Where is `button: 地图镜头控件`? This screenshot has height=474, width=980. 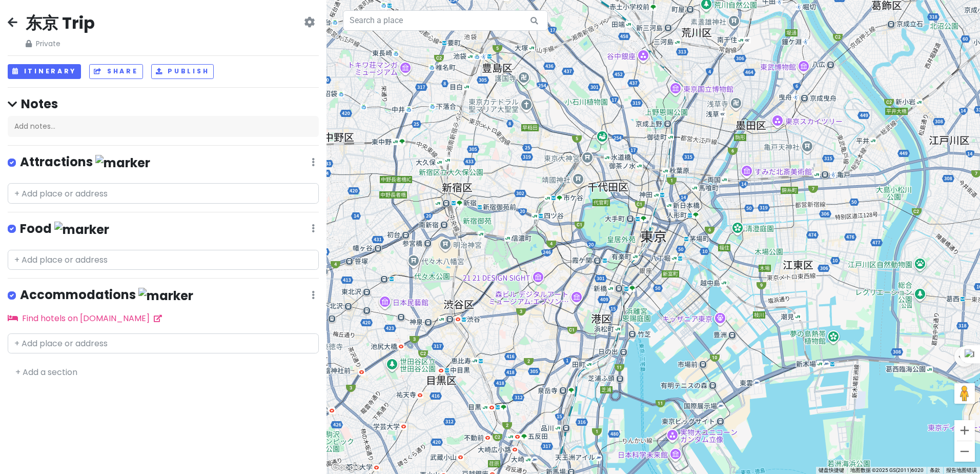 button: 地图镜头控件 is located at coordinates (964, 357).